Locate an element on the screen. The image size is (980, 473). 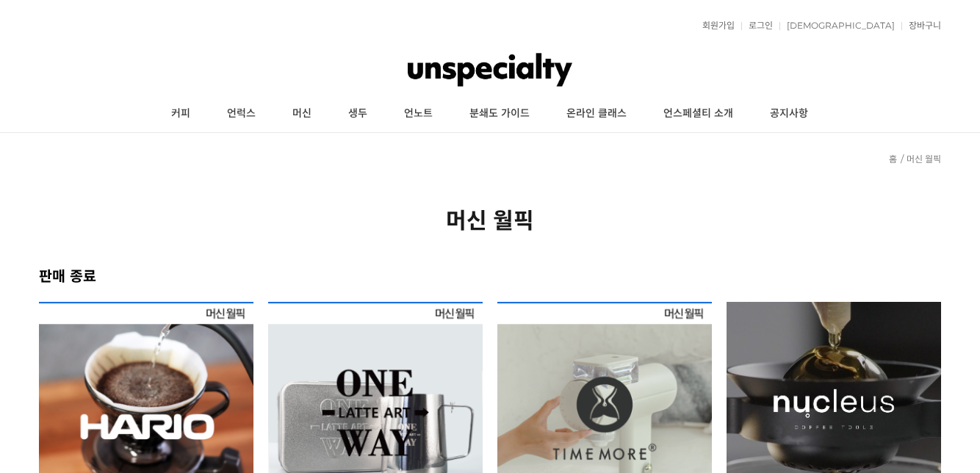
a: 분쇄도 가이드 is located at coordinates (500, 114).